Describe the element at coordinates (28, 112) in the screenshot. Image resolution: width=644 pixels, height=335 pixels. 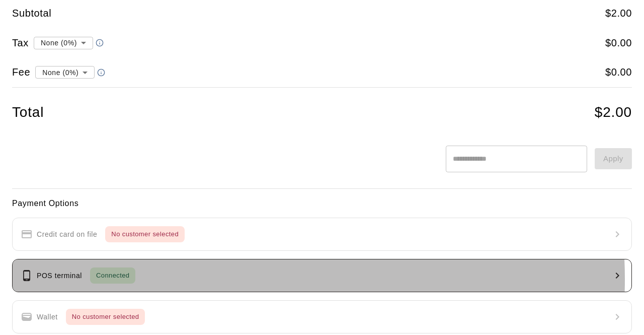
I see `h4: Total` at that location.